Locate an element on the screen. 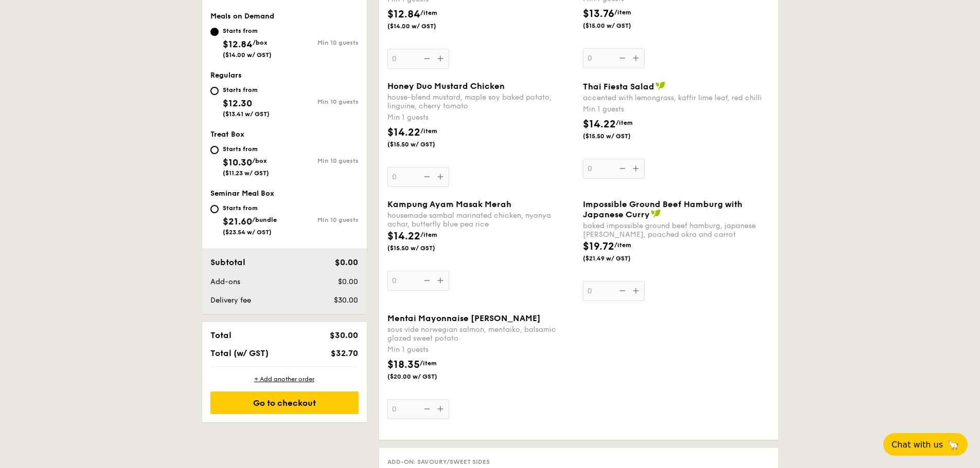 The width and height of the screenshot is (980, 468). span: $10.30 is located at coordinates (237, 162).